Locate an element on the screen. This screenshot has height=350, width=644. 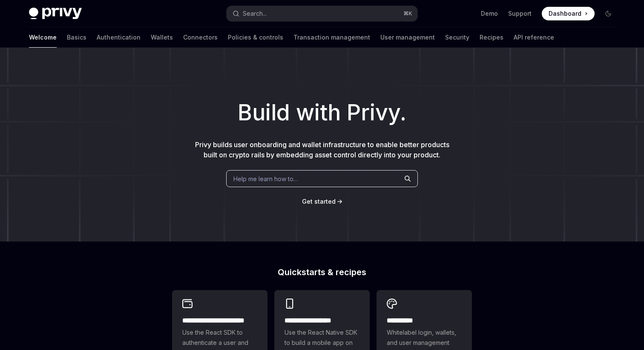
span: Get started is located at coordinates (319, 201).